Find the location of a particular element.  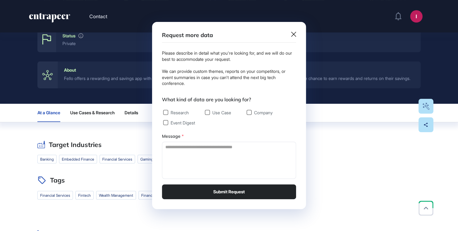

button: Submit Request is located at coordinates (229, 192).